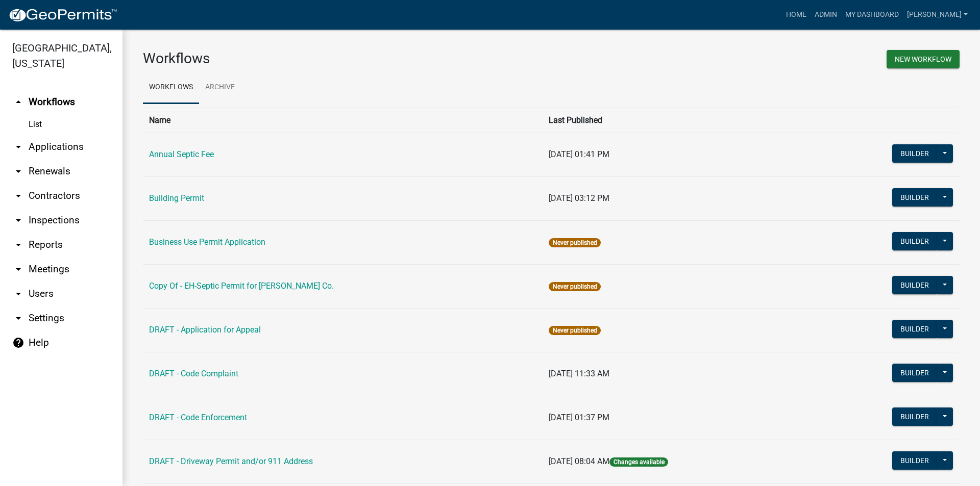 Image resolution: width=980 pixels, height=486 pixels. Describe the element at coordinates (19, 102) in the screenshot. I see `i: arrow_drop_up` at that location.